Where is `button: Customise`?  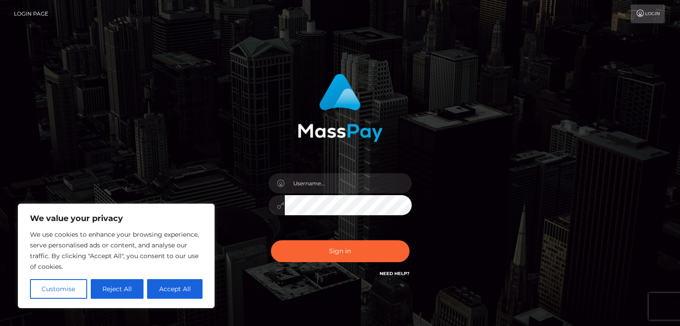
button: Customise is located at coordinates (59, 289).